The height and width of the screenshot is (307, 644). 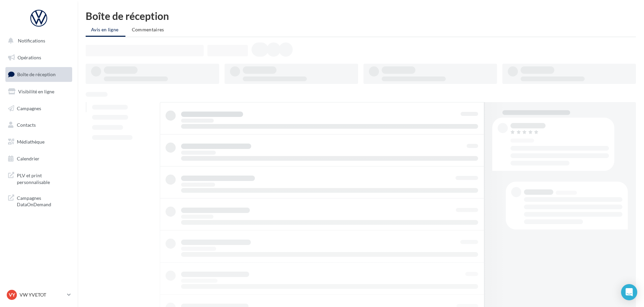 What do you see at coordinates (29, 108) in the screenshot?
I see `span: Campagnes` at bounding box center [29, 108].